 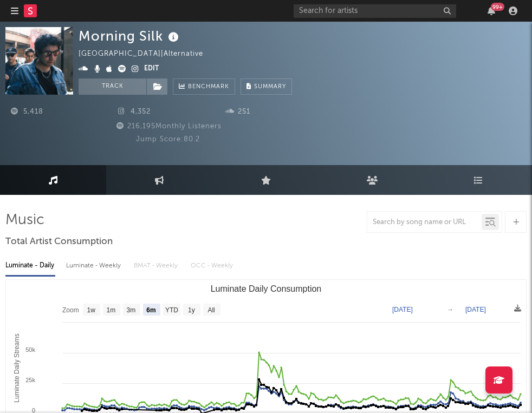 I want to click on text: All, so click(x=211, y=310).